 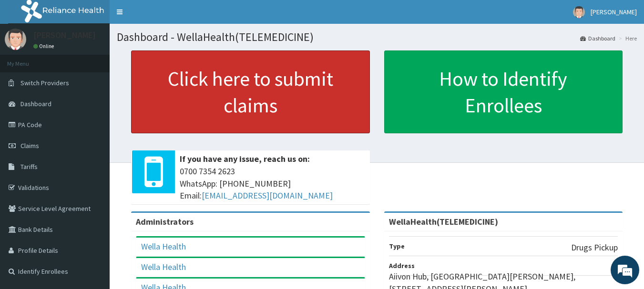 I want to click on b: Administrators, so click(x=164, y=222).